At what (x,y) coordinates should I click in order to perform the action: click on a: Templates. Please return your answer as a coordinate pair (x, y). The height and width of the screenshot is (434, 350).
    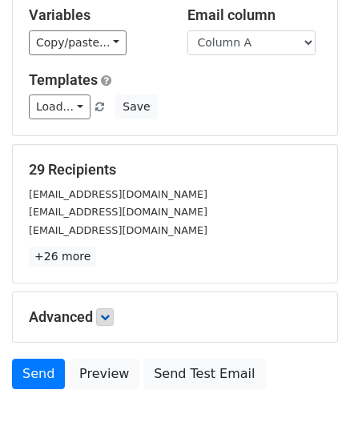
    Looking at the image, I should click on (63, 79).